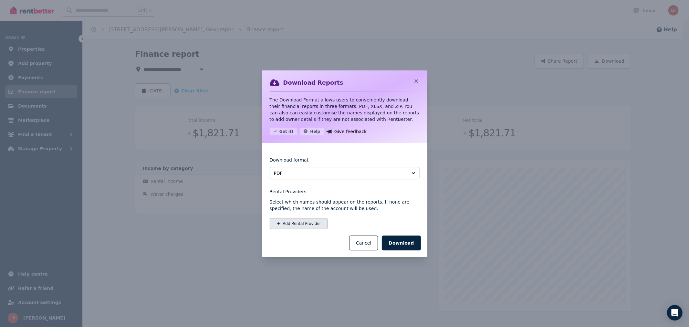 The image size is (689, 327). What do you see at coordinates (401, 243) in the screenshot?
I see `button: Download` at bounding box center [401, 243].